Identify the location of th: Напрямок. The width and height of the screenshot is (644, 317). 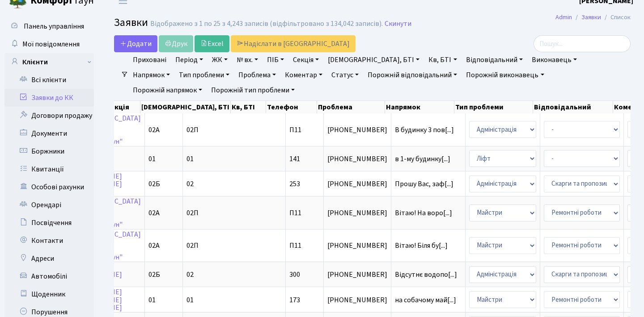
(419, 107).